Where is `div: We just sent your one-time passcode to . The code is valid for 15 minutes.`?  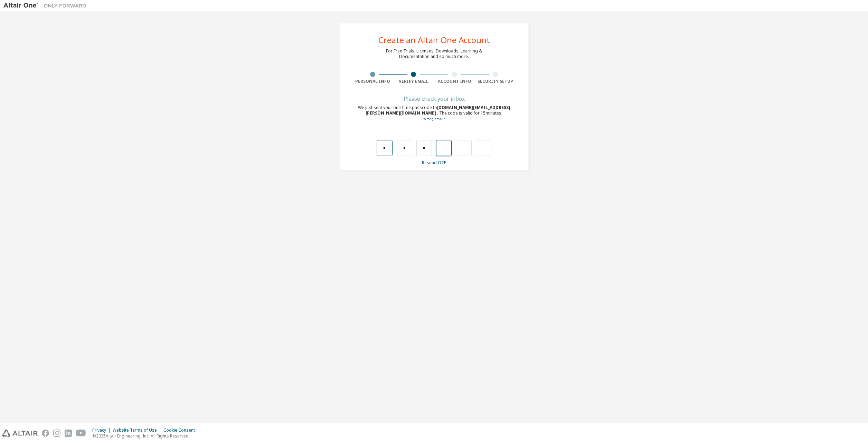
div: We just sent your one-time passcode to . The code is valid for 15 minutes. is located at coordinates (434, 113).